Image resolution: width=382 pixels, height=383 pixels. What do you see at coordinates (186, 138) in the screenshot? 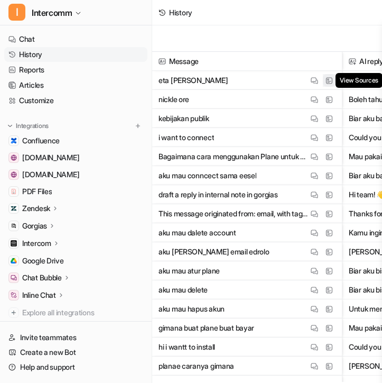
I see `p: i want to connect` at bounding box center [186, 138].